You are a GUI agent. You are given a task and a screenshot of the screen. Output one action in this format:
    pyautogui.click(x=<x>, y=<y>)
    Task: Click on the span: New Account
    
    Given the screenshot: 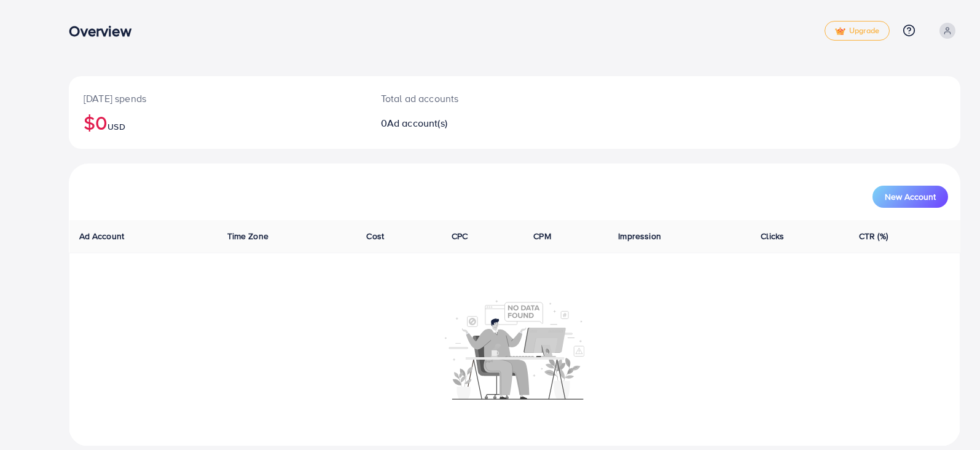 What is the action you would take?
    pyautogui.click(x=911, y=196)
    